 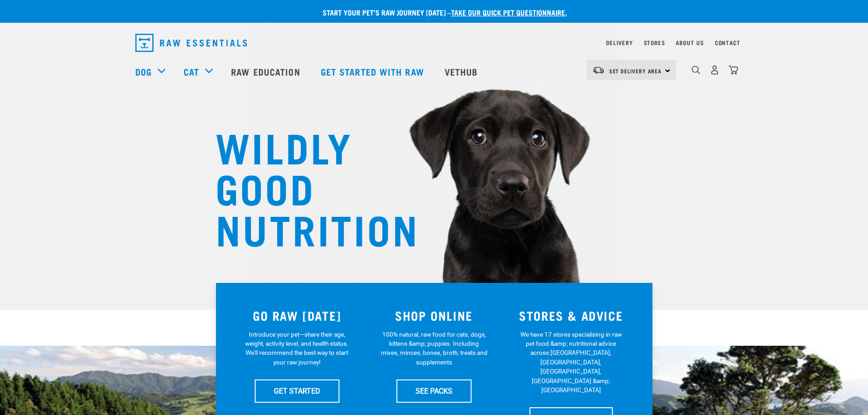 What do you see at coordinates (297, 391) in the screenshot?
I see `a: GET STARTED` at bounding box center [297, 391].